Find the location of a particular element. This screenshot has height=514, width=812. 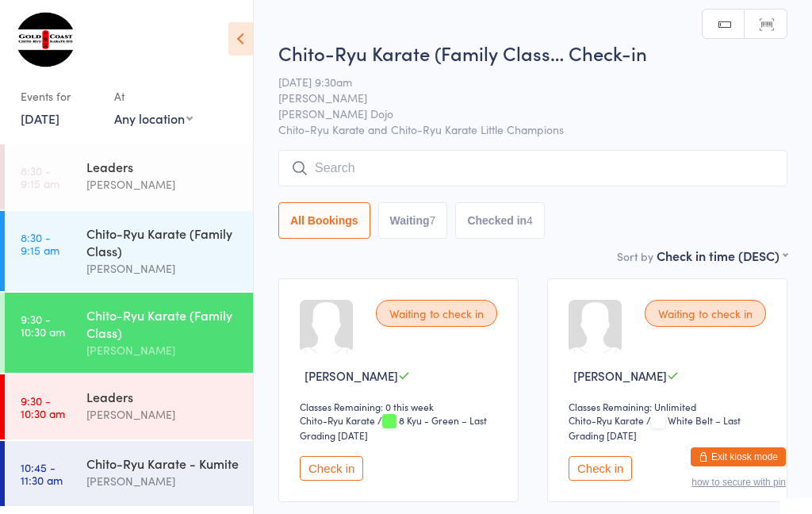

div: Chito-Ryu Karate - Kumite is located at coordinates (163, 463).